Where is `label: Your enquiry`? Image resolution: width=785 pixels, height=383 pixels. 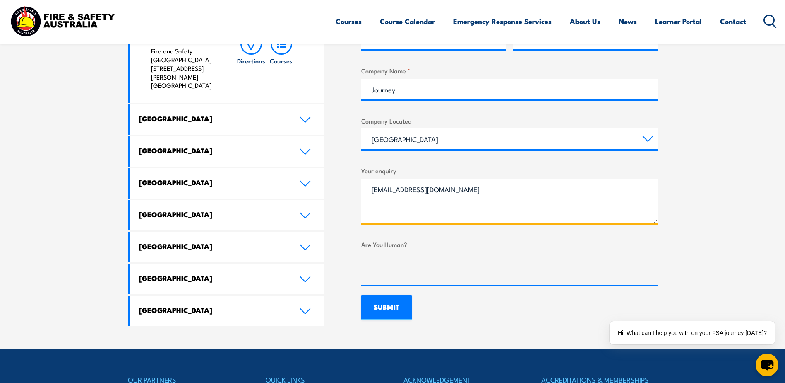
label: Your enquiry is located at coordinates (510, 170).